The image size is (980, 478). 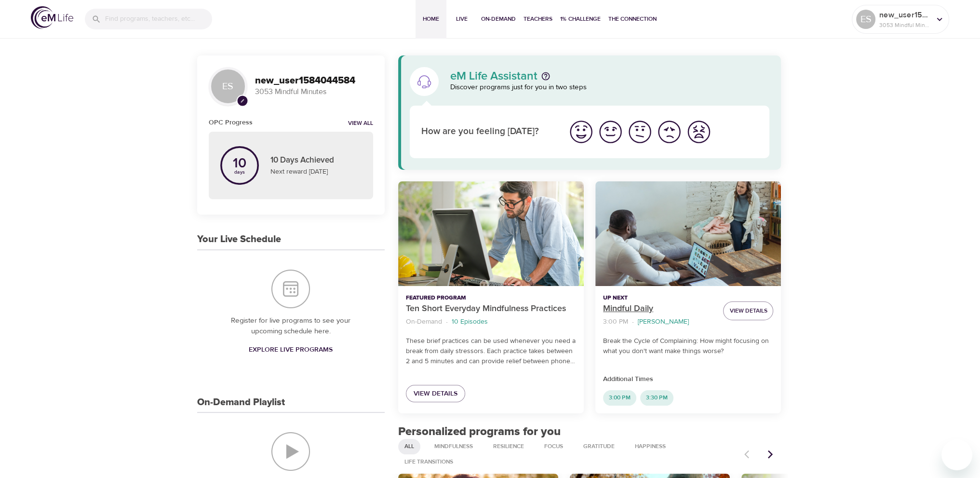 What do you see at coordinates (581, 132) in the screenshot?
I see `img: great` at bounding box center [581, 132].